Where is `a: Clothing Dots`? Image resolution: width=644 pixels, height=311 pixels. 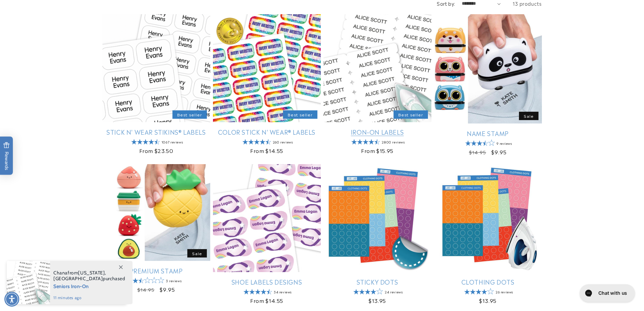 a: Clothing Dots is located at coordinates (488, 281).